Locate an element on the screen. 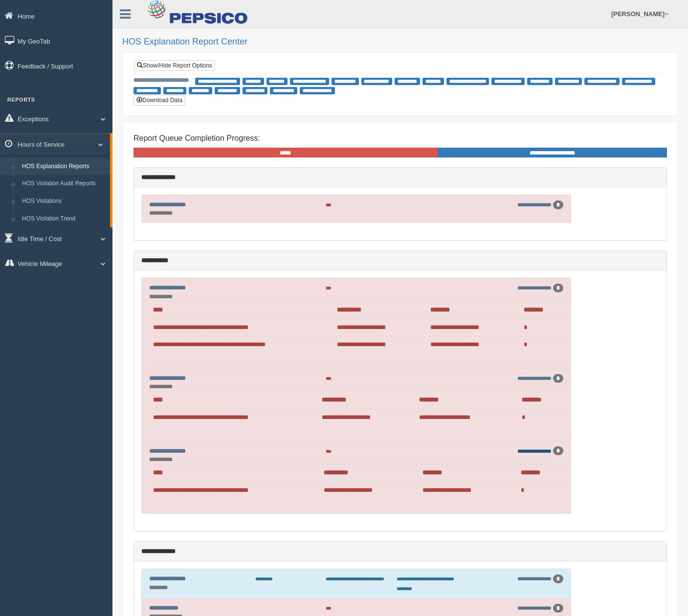 The height and width of the screenshot is (616, 688). button: Download Data is located at coordinates (159, 100).